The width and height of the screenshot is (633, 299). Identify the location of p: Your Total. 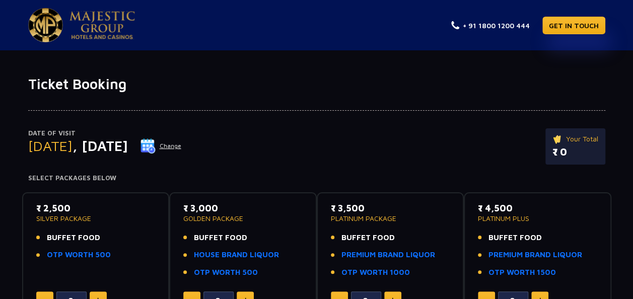
(575, 139).